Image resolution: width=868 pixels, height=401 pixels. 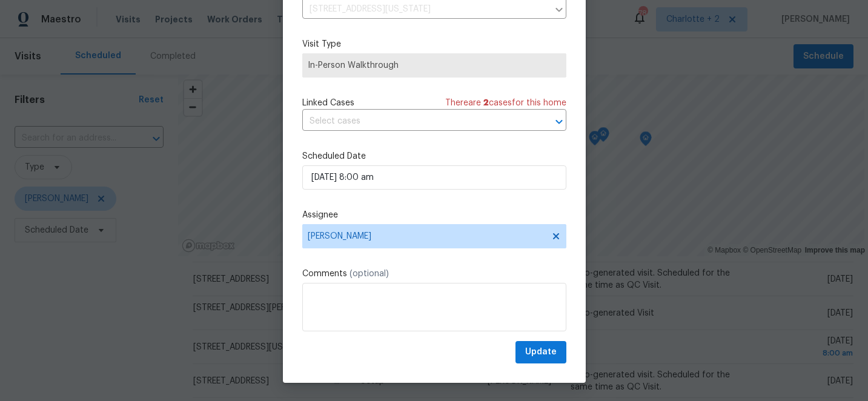 What do you see at coordinates (369, 274) in the screenshot?
I see `span: (optional)` at bounding box center [369, 274].